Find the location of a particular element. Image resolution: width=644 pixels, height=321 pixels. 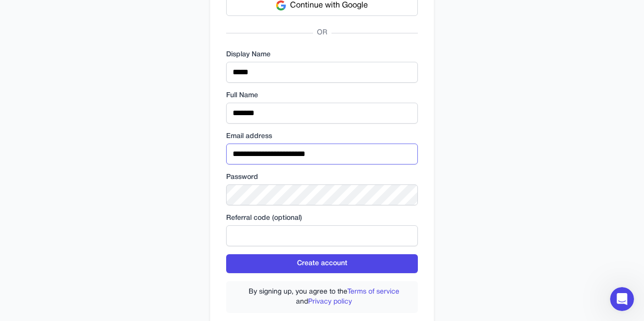

label: Full Name is located at coordinates (322, 96).